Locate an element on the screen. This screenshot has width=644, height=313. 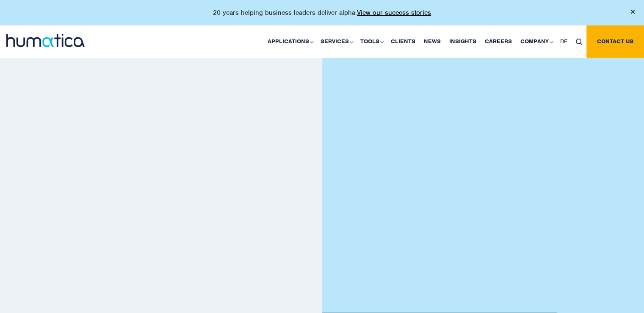
a: View our success stories is located at coordinates (394, 13).